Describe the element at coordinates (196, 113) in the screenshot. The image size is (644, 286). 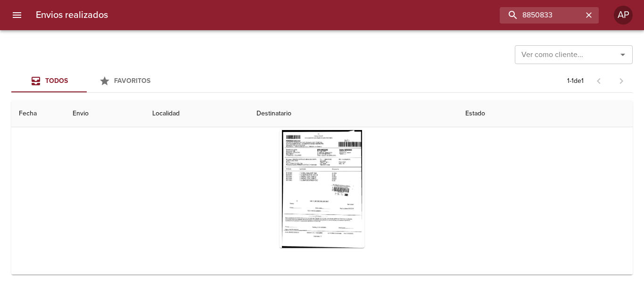
I see `th: Localidad` at that location.